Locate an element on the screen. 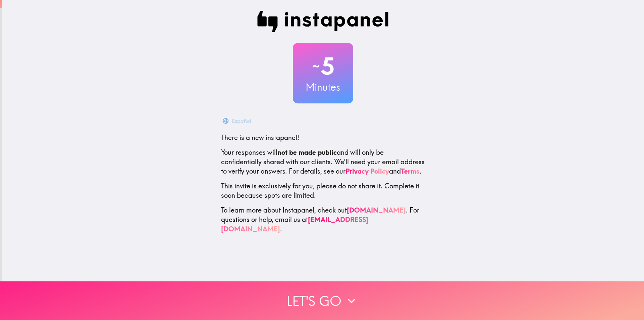  a: Privacy Policy is located at coordinates (367, 171).